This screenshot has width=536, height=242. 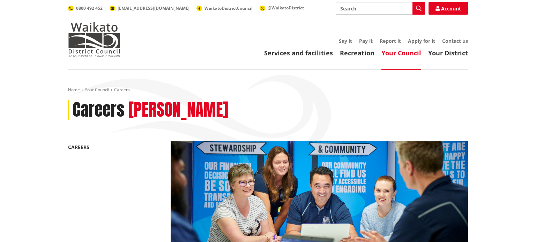 What do you see at coordinates (357, 53) in the screenshot?
I see `a: Recreation` at bounding box center [357, 53].